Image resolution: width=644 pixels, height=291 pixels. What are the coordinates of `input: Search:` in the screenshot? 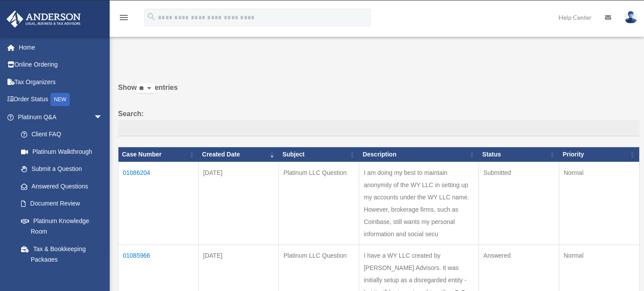 It's located at (378, 128).